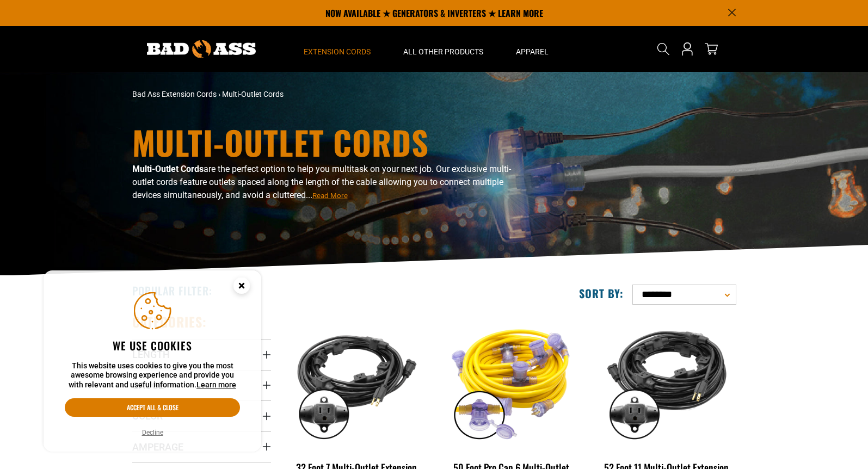 This screenshot has height=469, width=868. I want to click on img: Bad Ass Extension Cords, so click(201, 49).